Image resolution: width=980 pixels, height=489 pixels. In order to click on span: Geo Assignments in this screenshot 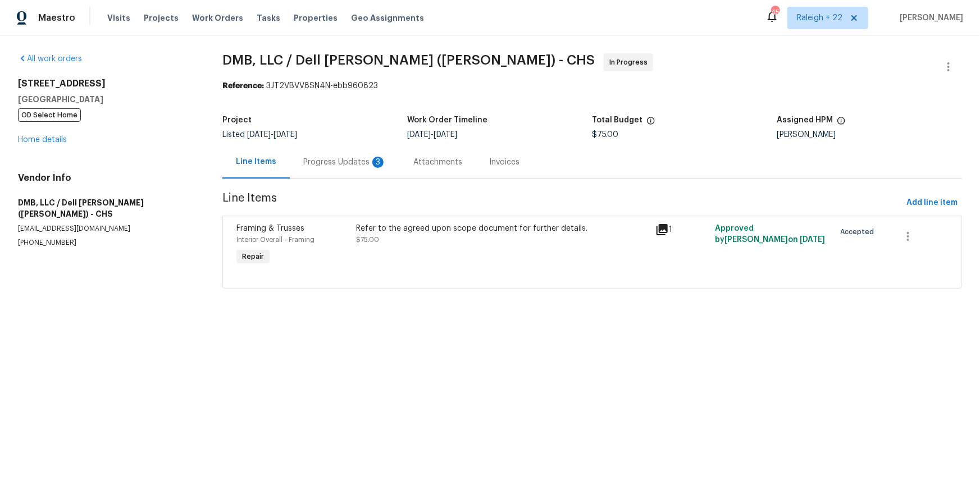, I will do `click(388, 18)`.